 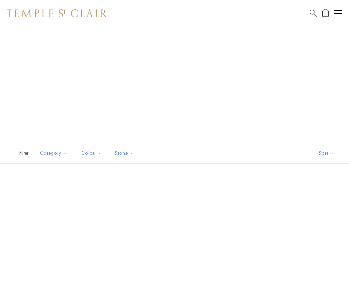 What do you see at coordinates (325, 13) in the screenshot?
I see `a: Open Shopping Bag` at bounding box center [325, 13].